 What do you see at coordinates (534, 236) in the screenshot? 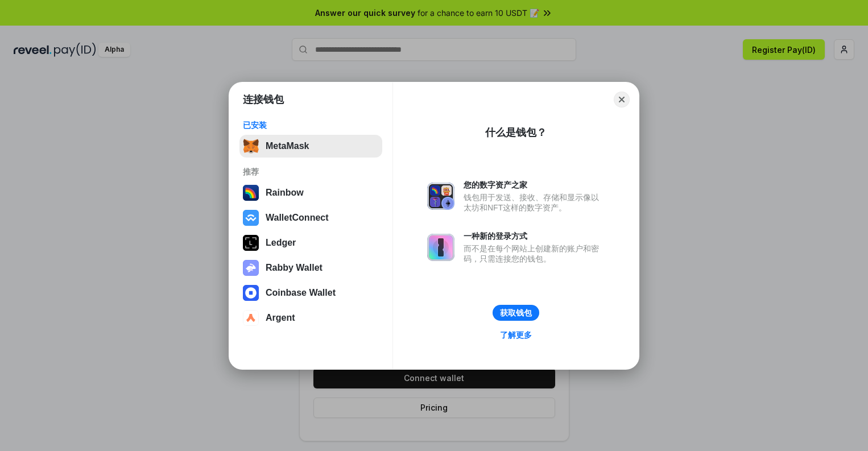
I see `div: 一种新的登录方式` at bounding box center [534, 236].